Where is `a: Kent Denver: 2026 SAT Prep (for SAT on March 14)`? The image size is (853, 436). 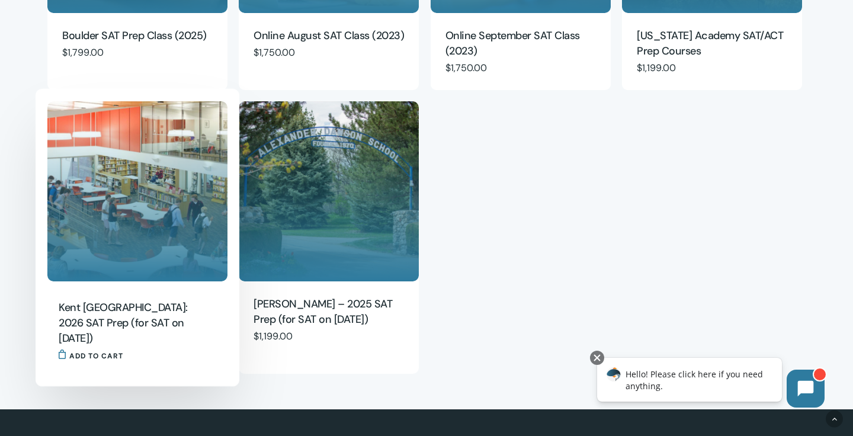 a: Kent Denver: 2026 SAT Prep (for SAT on March 14) is located at coordinates (137, 191).